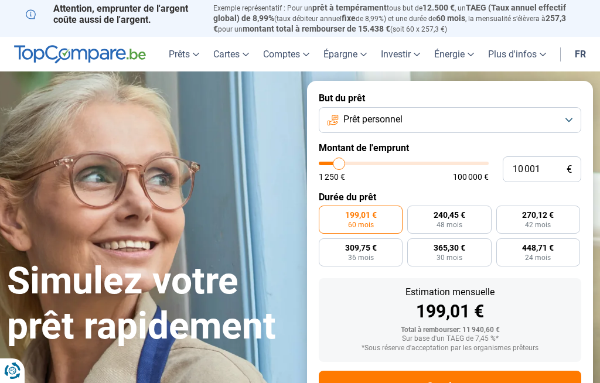 The height and width of the screenshot is (383, 600). What do you see at coordinates (516, 54) in the screenshot?
I see `a: Plus d'infos` at bounding box center [516, 54].